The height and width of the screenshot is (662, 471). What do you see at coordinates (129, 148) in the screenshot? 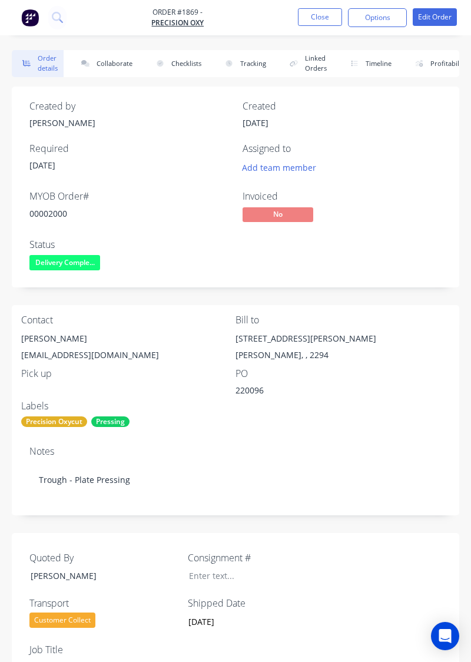
I see `div: Required` at bounding box center [129, 148].